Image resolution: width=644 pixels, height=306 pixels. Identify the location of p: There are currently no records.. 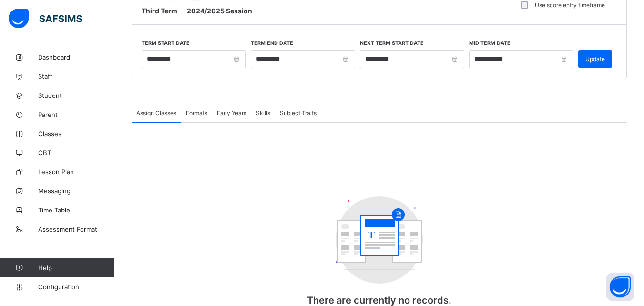
(379, 300).